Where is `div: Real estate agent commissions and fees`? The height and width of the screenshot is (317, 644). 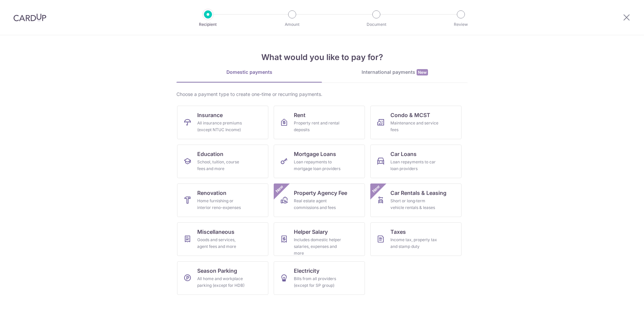
div: Real estate agent commissions and fees is located at coordinates (318, 204).